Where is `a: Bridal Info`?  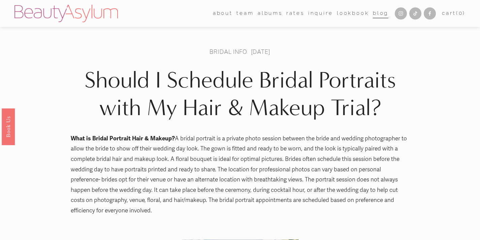 a: Bridal Info is located at coordinates (228, 52).